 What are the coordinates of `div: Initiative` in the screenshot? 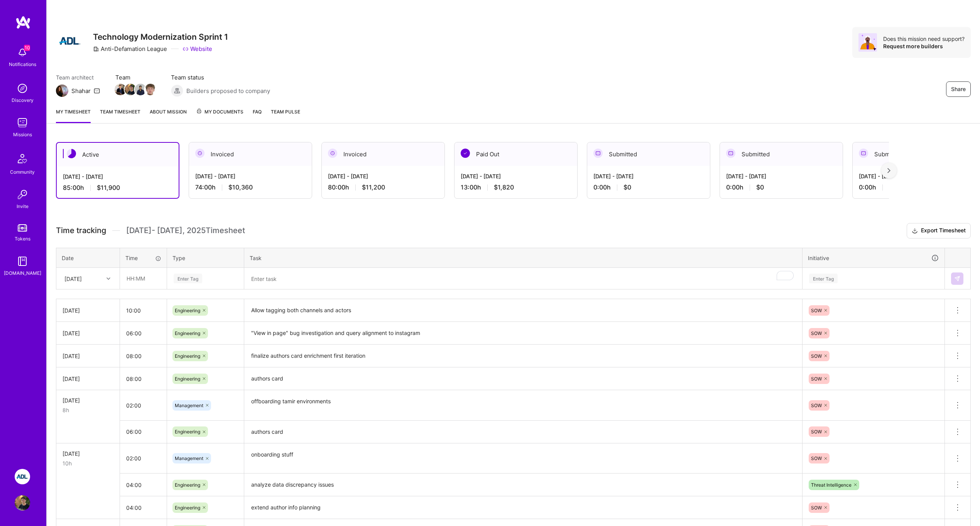 It's located at (874, 258).